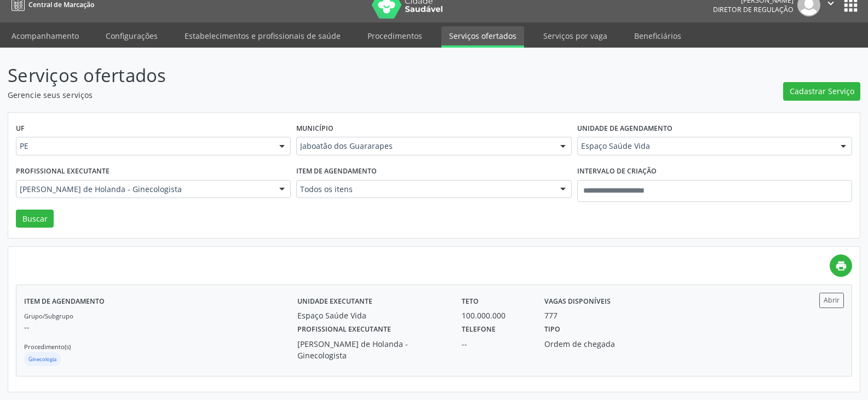  Describe the element at coordinates (706, 146) in the screenshot. I see `span: Espaço Saúde Vida` at that location.